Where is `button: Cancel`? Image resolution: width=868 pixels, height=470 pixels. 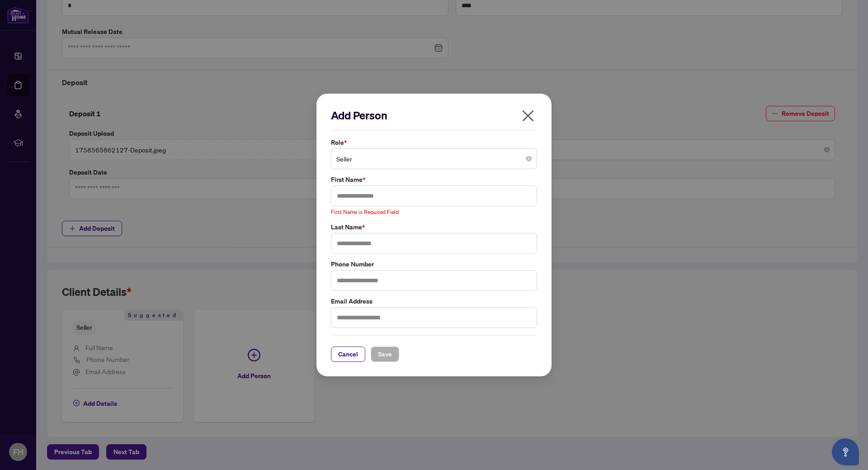 button: Cancel is located at coordinates (348, 355).